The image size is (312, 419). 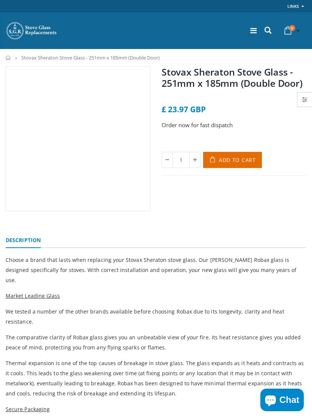 What do you see at coordinates (28, 409) in the screenshot?
I see `span: Secure Packaging` at bounding box center [28, 409].